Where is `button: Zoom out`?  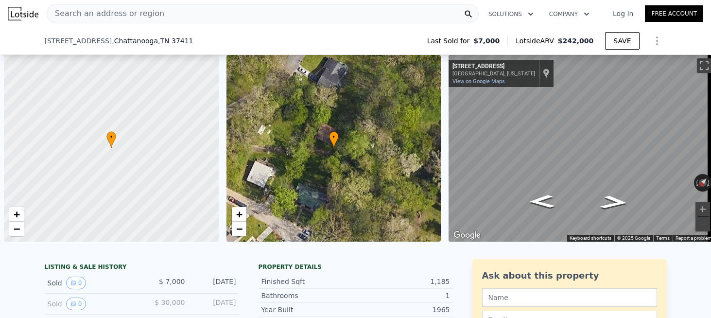
button: Zoom out is located at coordinates (702, 224).